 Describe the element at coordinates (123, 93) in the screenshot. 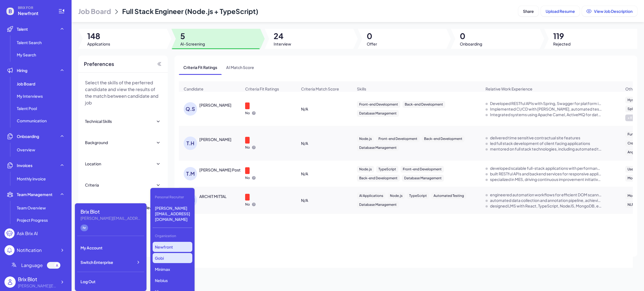

I see `p: Select the skills of the perferred candidate and view the results of the match between candidate ...` at that location.